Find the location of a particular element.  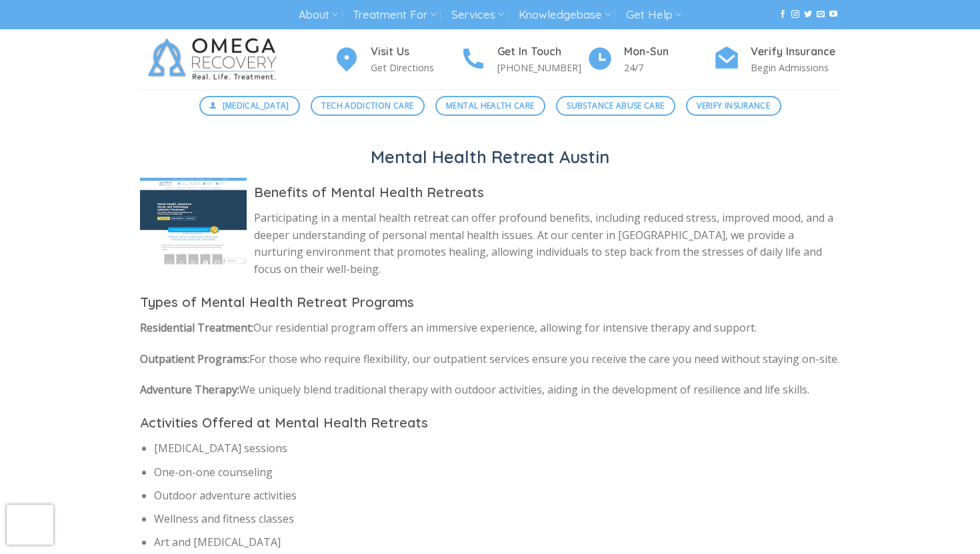

a: Follow on YouTube is located at coordinates (833, 15).